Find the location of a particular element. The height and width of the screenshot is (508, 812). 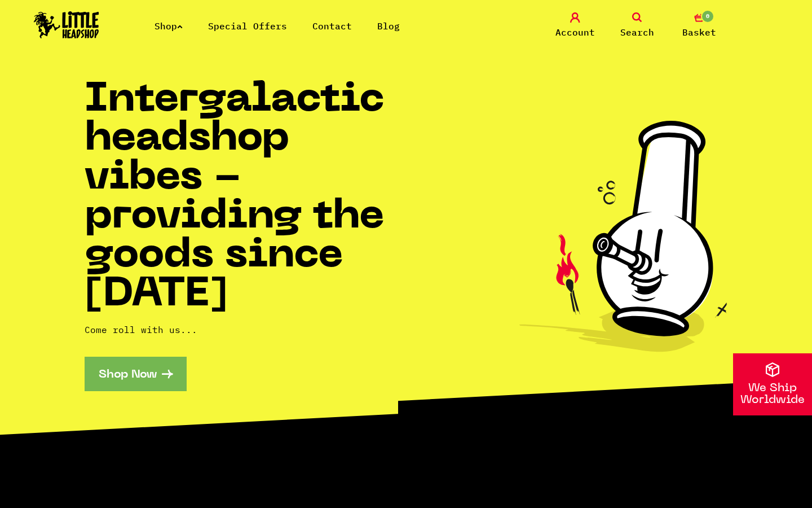

span: Basket is located at coordinates (699, 32).